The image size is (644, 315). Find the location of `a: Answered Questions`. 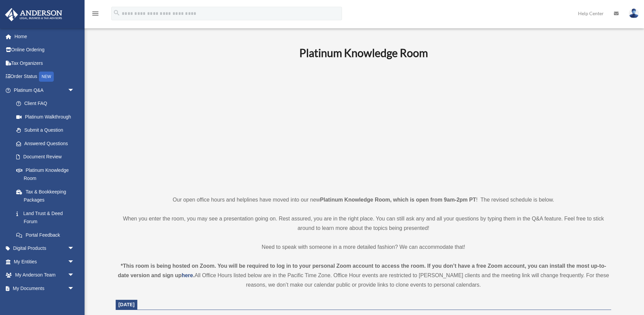

a: Answered Questions is located at coordinates (47, 144).